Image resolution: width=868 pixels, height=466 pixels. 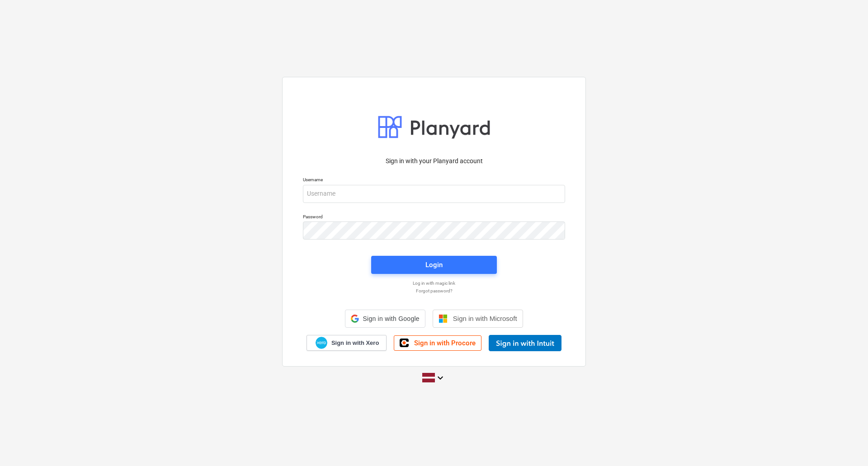 What do you see at coordinates (434, 283) in the screenshot?
I see `p: Log in with magic link` at bounding box center [434, 283].